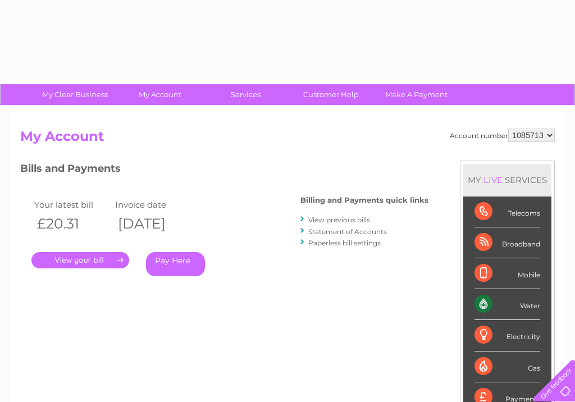  What do you see at coordinates (75, 94) in the screenshot?
I see `a: My Clear Business` at bounding box center [75, 94].